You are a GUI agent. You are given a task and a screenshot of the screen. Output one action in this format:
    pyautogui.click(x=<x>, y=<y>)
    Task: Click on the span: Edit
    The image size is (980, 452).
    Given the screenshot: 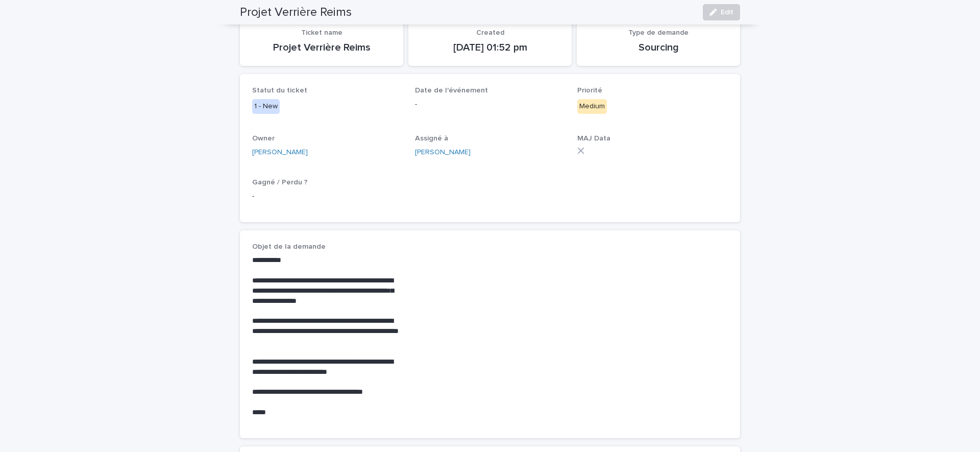 What is the action you would take?
    pyautogui.click(x=727, y=13)
    